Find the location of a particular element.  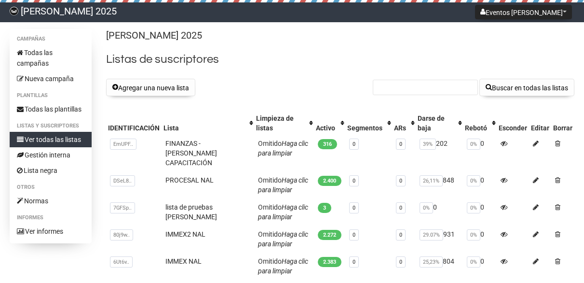

th: Ocultar: No se aplicó ninguna clasificación, la clasificación está deshabilitada is located at coordinates (513, 123).